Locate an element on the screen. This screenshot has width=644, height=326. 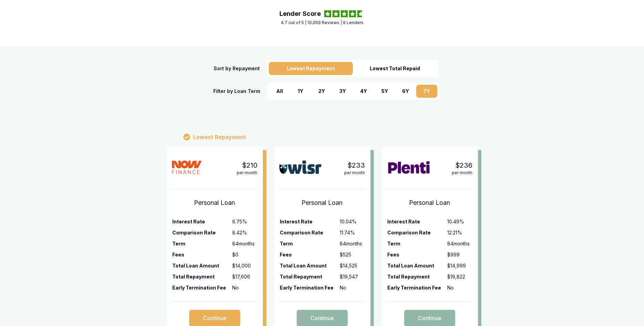
td: 6.75 % is located at coordinates (245, 221).